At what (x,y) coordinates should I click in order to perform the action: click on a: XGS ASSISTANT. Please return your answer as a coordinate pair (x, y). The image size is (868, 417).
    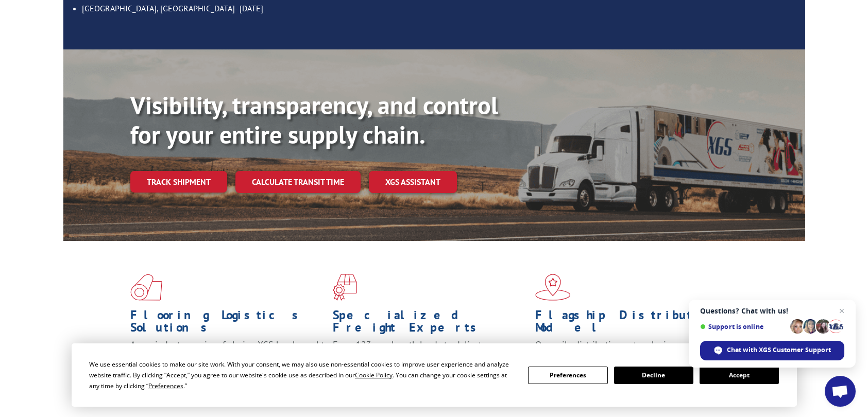
    Looking at the image, I should click on (412, 182).